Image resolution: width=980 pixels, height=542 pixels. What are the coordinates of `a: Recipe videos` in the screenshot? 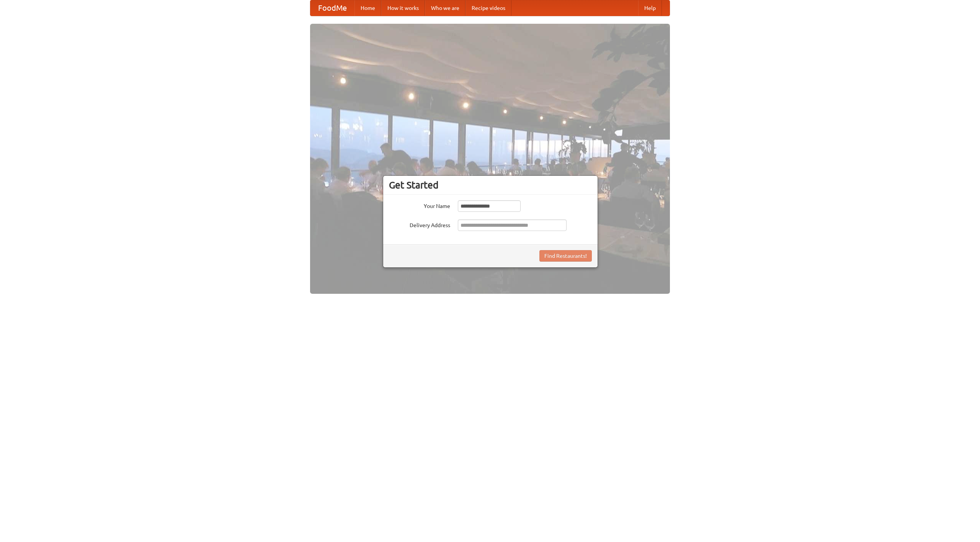 It's located at (489, 8).